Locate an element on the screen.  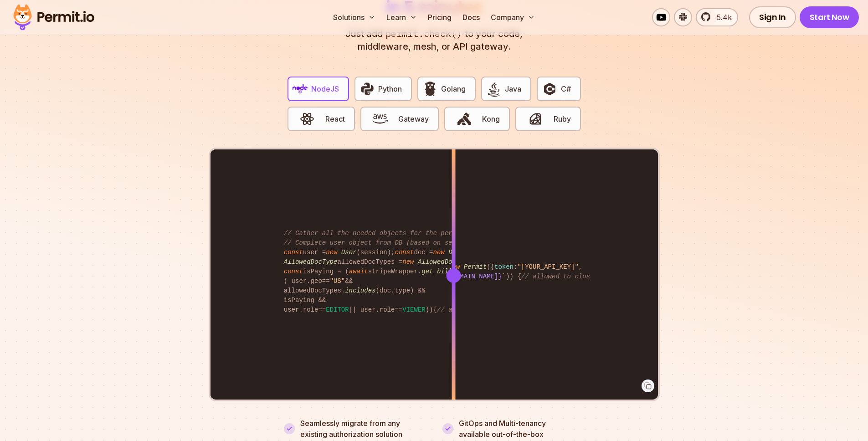
span: `doc: ` is located at coordinates (463, 277).